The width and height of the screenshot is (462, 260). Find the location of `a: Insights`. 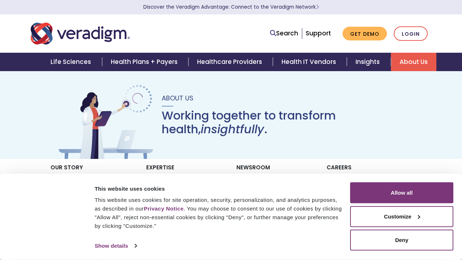

a: Insights is located at coordinates (368, 62).